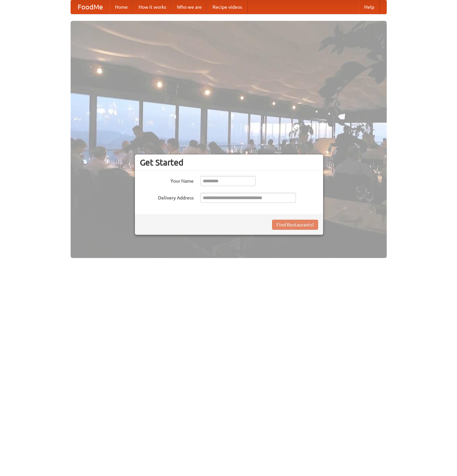 This screenshot has width=457, height=476. Describe the element at coordinates (369, 7) in the screenshot. I see `a: Help` at that location.